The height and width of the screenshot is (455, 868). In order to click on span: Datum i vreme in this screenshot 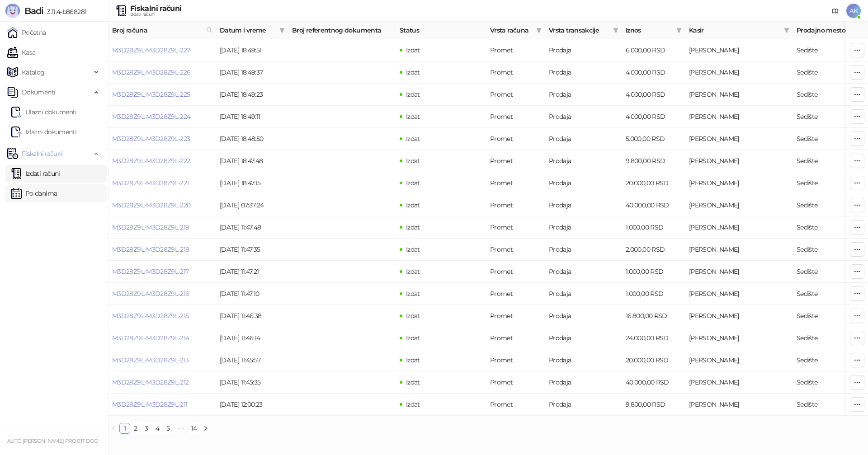, I will do `click(247, 30)`.